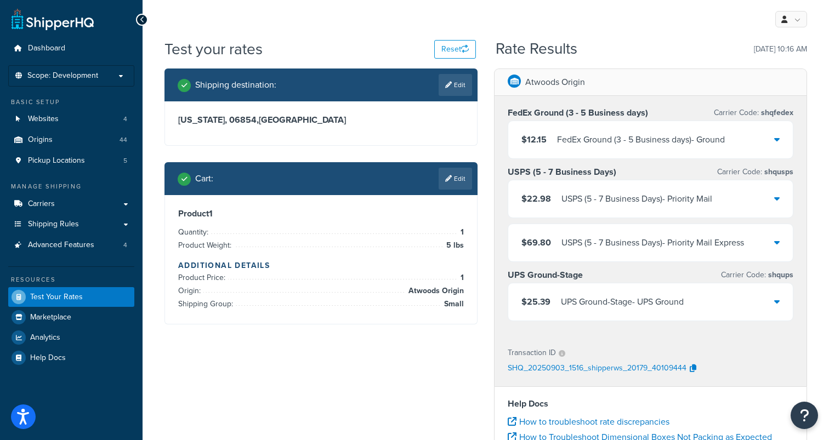 The height and width of the screenshot is (440, 829). I want to click on a: Websites4, so click(71, 119).